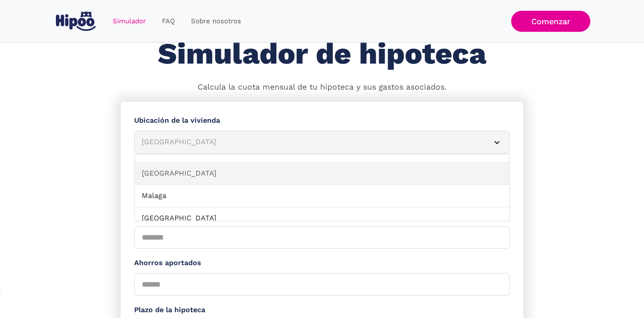  What do you see at coordinates (322, 121) in the screenshot?
I see `label: Ubicación de la vivienda` at bounding box center [322, 121].